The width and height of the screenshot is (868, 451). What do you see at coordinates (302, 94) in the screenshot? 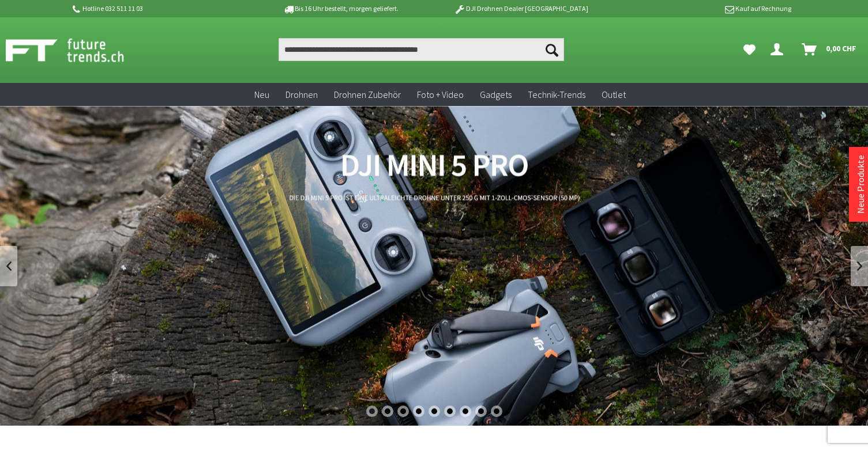
I see `a: Drohnen` at bounding box center [302, 94].